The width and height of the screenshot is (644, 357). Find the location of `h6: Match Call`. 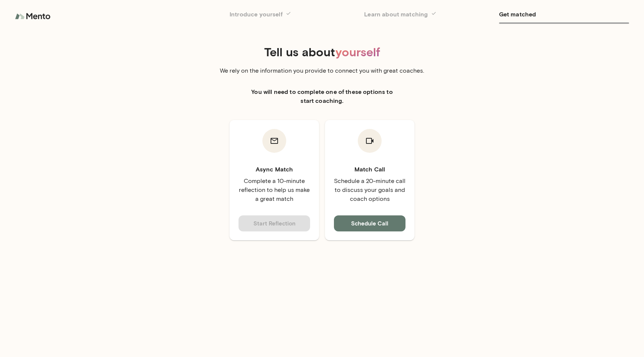

h6: Match Call is located at coordinates (370, 169).